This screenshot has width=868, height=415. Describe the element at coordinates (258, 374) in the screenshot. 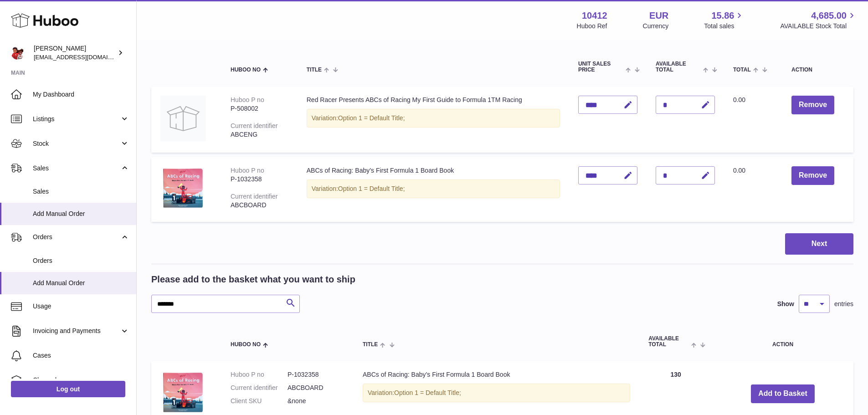

I see `dt: Huboo P no` at that location.